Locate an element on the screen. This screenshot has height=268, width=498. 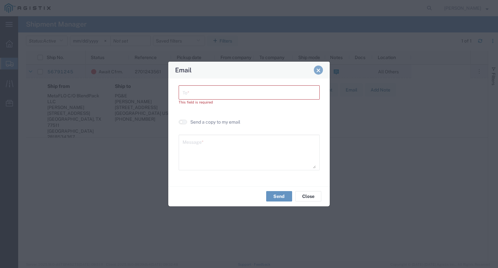
h4: Email is located at coordinates (183, 70).